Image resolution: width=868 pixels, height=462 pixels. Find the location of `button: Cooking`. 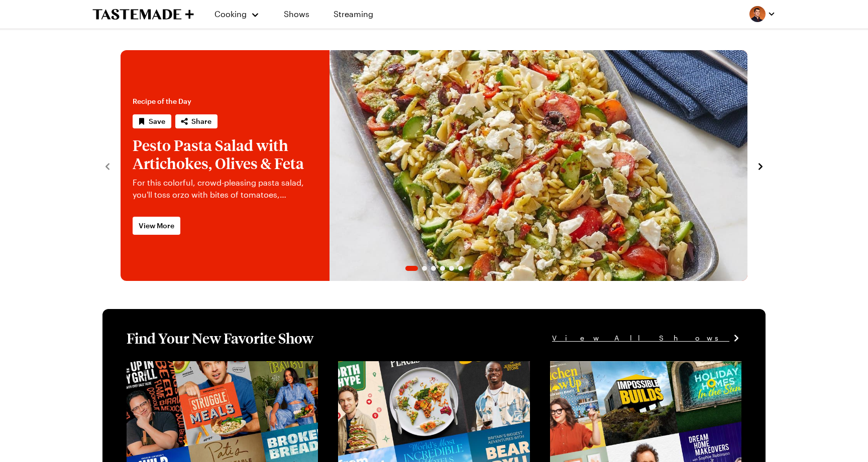

button: Cooking is located at coordinates (236, 14).